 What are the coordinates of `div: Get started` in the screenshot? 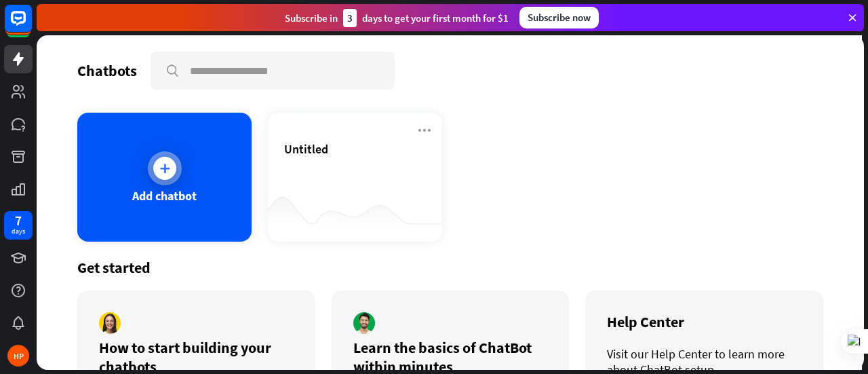 It's located at (450, 268).